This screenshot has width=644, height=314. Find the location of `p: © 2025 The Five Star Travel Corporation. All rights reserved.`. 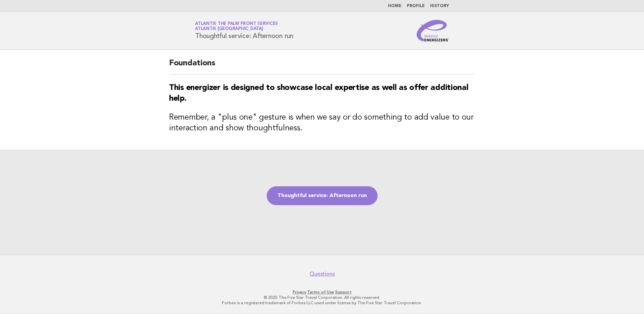

p: © 2025 The Five Star Travel Corporation. All rights reserved. is located at coordinates (322, 298).